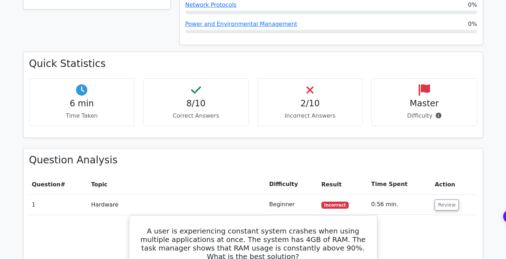  What do you see at coordinates (399, 205) in the screenshot?
I see `td: 0:56 min.` at bounding box center [399, 205].